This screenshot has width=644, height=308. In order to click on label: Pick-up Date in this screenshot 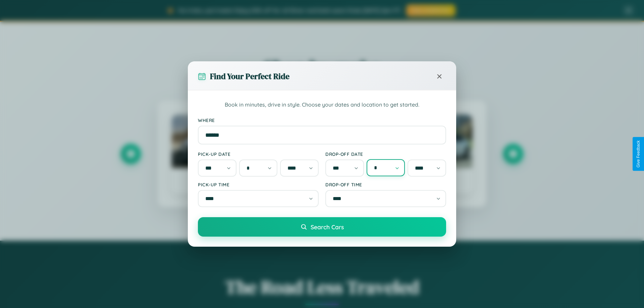, I will do `click(258, 154)`.